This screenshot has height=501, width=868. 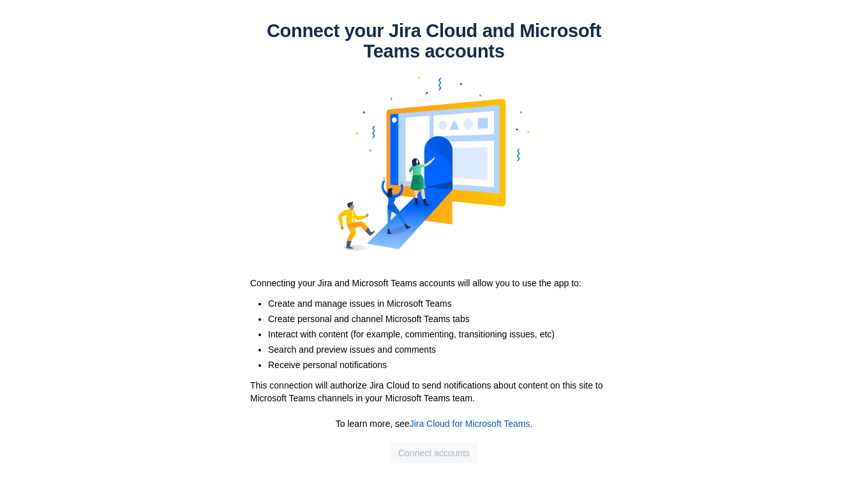 What do you see at coordinates (434, 41) in the screenshot?
I see `h1: Connect your Jira Cloud and Microsoft Teams accounts` at bounding box center [434, 41].